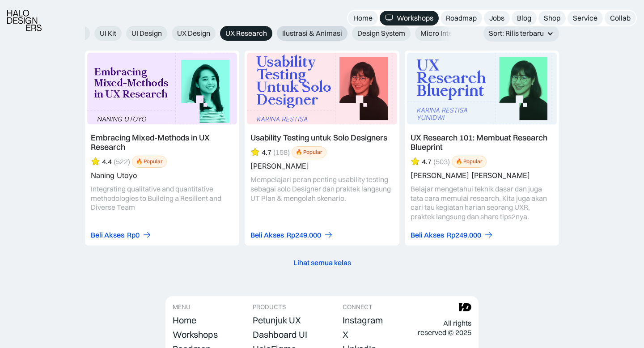 The image size is (644, 348). Describe the element at coordinates (497, 18) in the screenshot. I see `a: Jobs` at that location.